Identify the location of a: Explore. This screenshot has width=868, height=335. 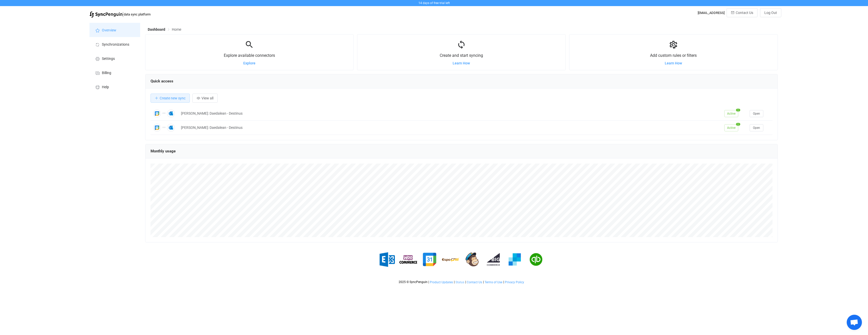
(249, 63).